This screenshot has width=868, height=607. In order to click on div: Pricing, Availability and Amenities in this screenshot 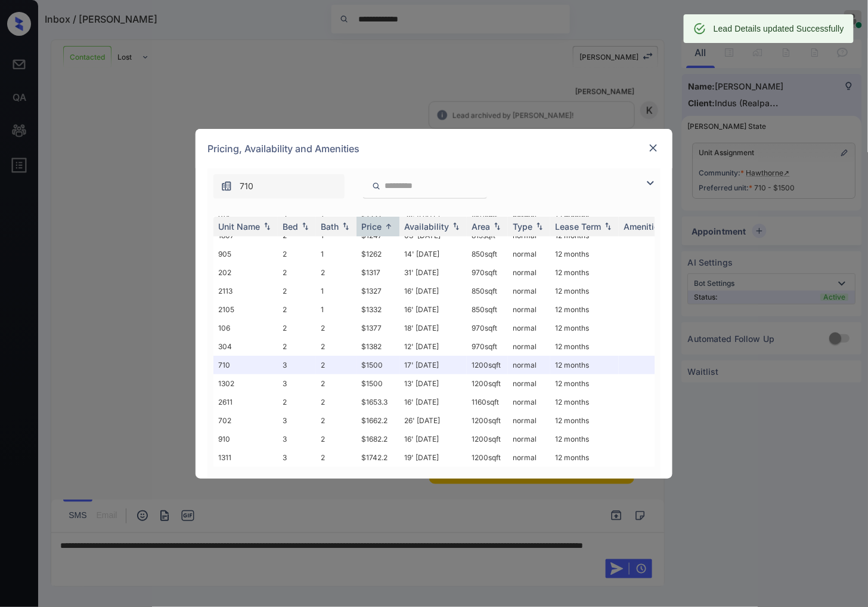, I will do `click(434, 148)`.